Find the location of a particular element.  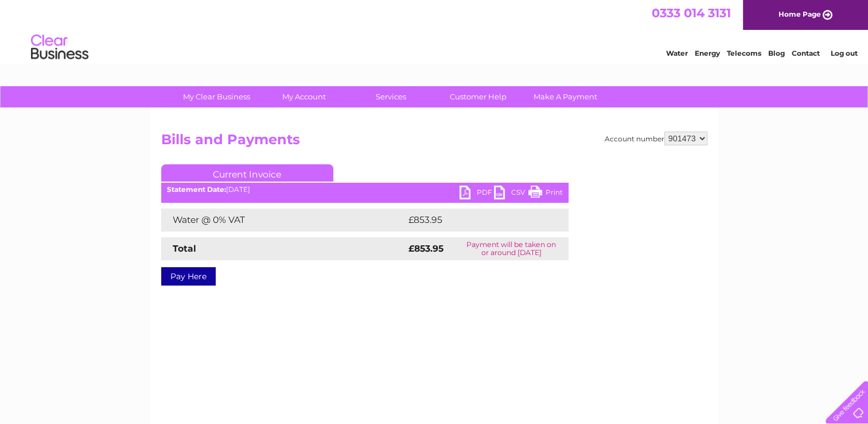

a: PDF is located at coordinates (477, 194).